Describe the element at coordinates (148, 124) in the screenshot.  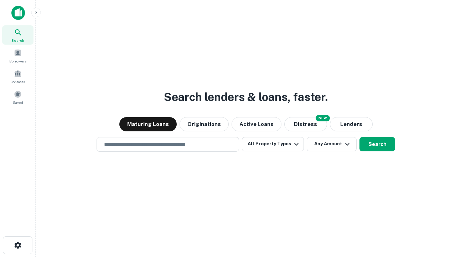
I see `button: Maturing Loans` at that location.